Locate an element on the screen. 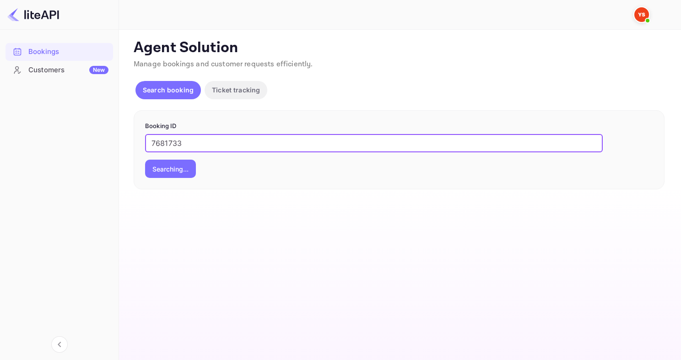 This screenshot has height=360, width=681. input: Enter Booking ID (e.g., 63782194) is located at coordinates (374, 143).